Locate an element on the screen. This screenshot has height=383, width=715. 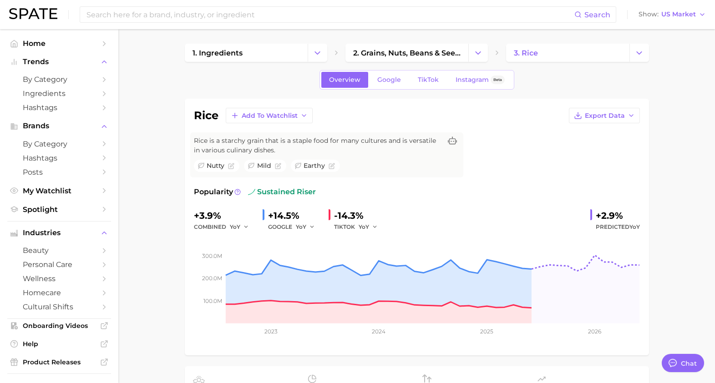
span: Home is located at coordinates (59, 43).